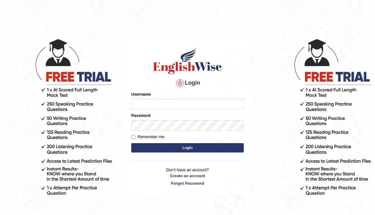 The image size is (375, 215). I want to click on p: Don't have an account?, so click(188, 177).